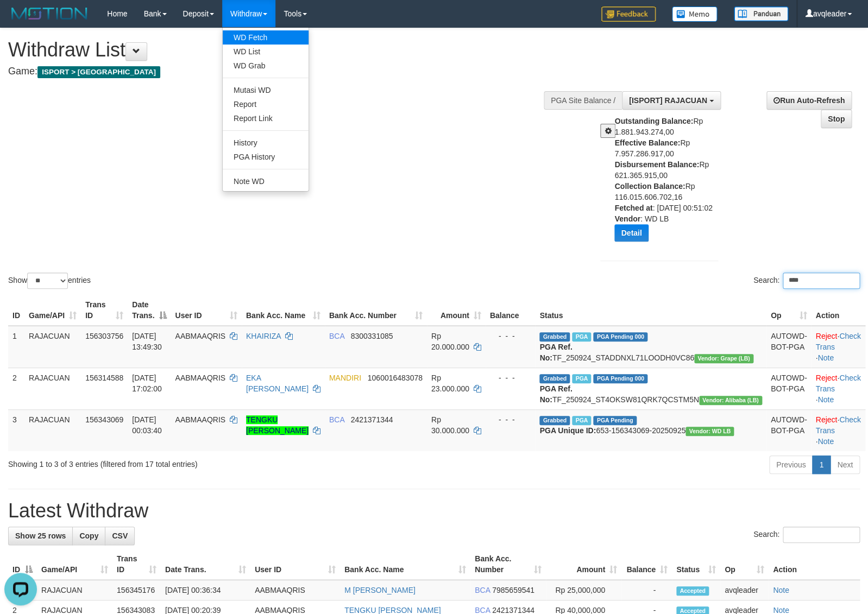 Image resolution: width=868 pixels, height=614 pixels. Describe the element at coordinates (288, 50) in the screenshot. I see `h1: Withdraw List` at that location.